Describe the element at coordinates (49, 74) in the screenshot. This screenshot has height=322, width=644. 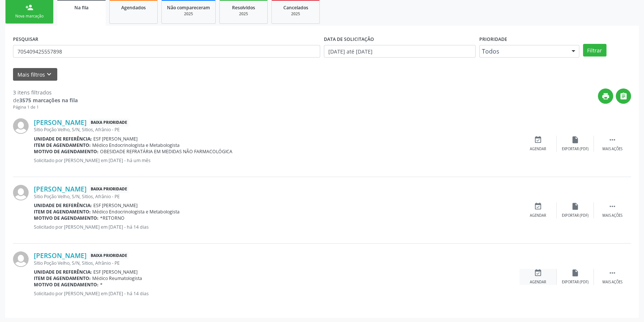
I see `i: keyboard_arrow_down` at that location.